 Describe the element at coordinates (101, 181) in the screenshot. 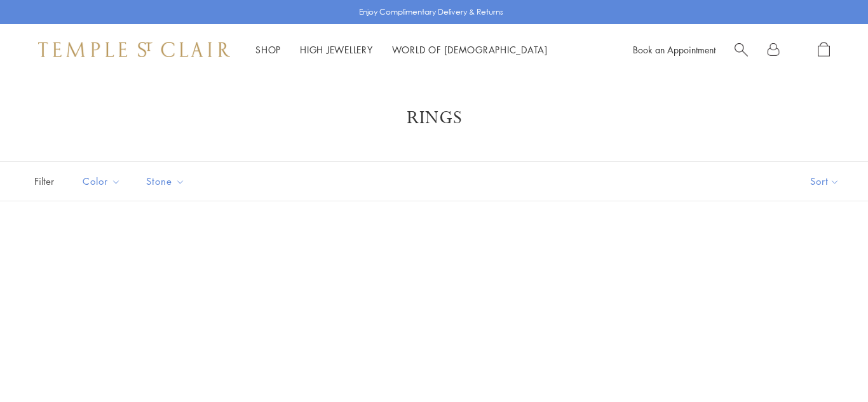

I see `button: Color` at that location.